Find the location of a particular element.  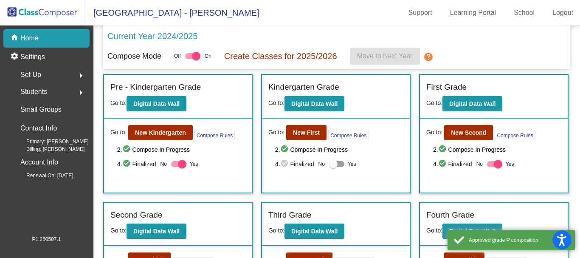

p: Create Classes for 2025/2026 is located at coordinates (281, 56).